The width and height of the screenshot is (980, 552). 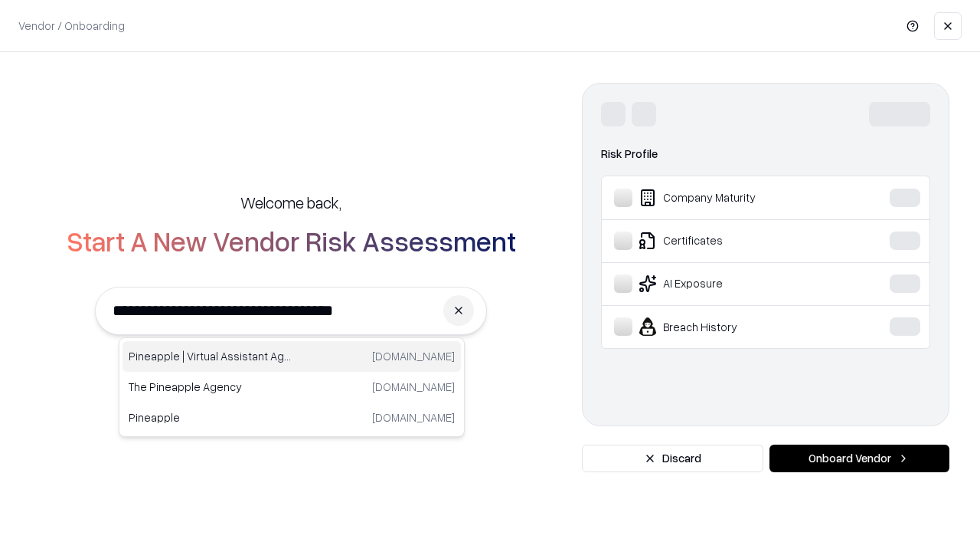 I want to click on p: Vendor / Onboarding, so click(x=71, y=25).